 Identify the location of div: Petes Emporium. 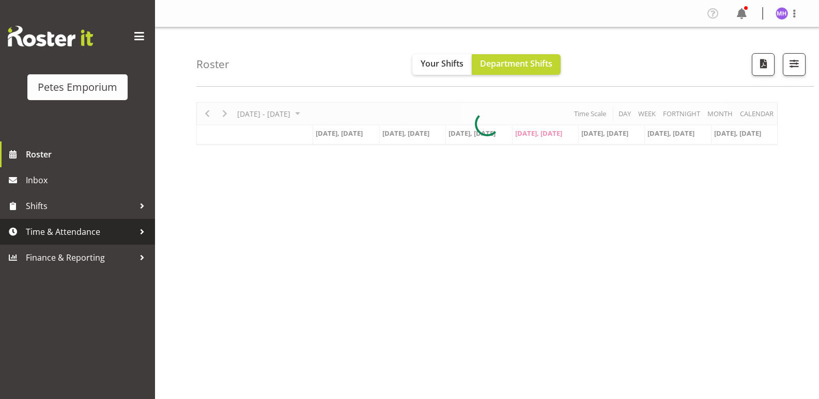
(78, 87).